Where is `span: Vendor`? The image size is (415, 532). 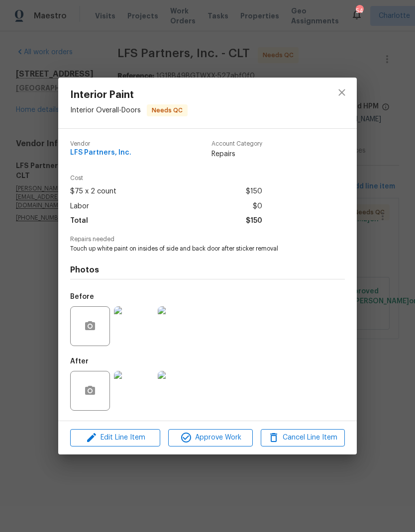 span: Vendor is located at coordinates (101, 143).